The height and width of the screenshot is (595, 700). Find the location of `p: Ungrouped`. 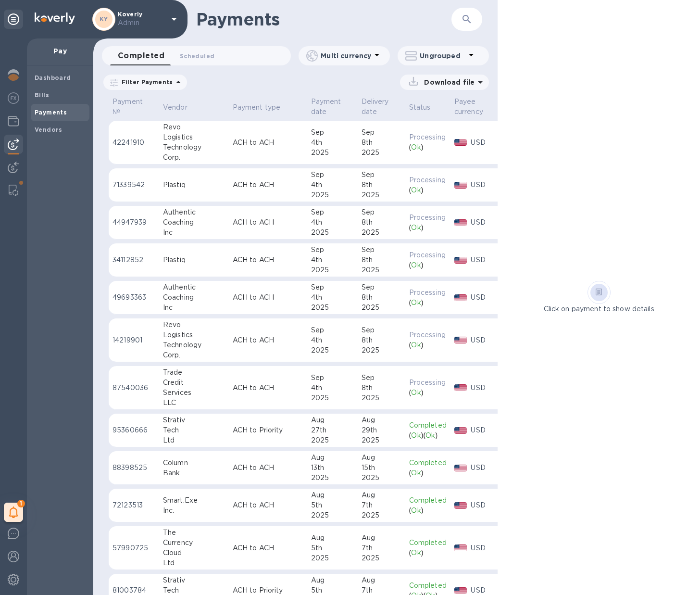

p: Ungrouped is located at coordinates (442, 56).